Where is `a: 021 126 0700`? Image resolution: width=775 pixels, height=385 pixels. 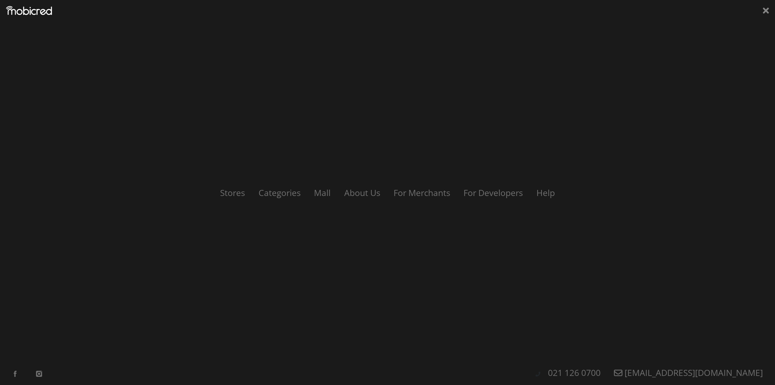
a: 021 126 0700 is located at coordinates (574, 372).